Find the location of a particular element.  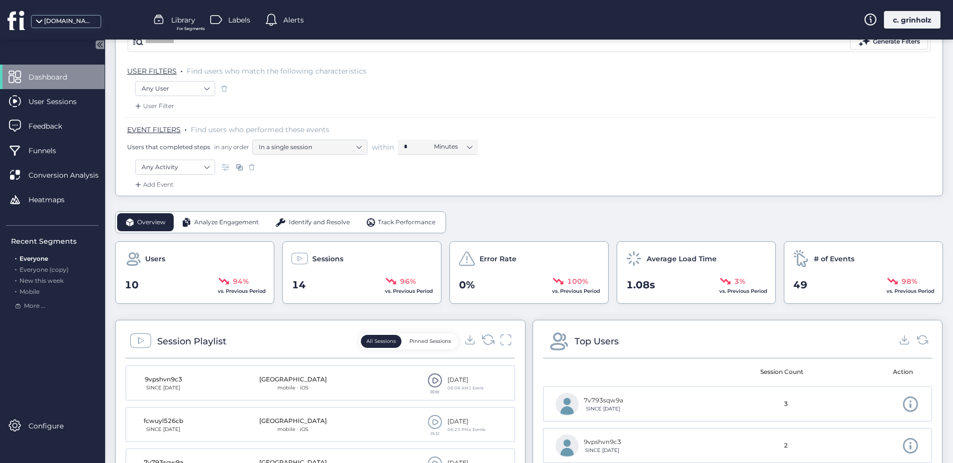

span: 10 is located at coordinates (132, 285).